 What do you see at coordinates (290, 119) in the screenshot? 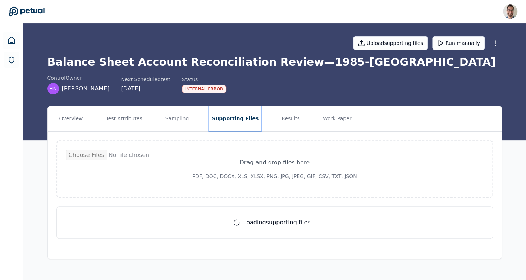
I see `button: Results` at bounding box center [290, 119].